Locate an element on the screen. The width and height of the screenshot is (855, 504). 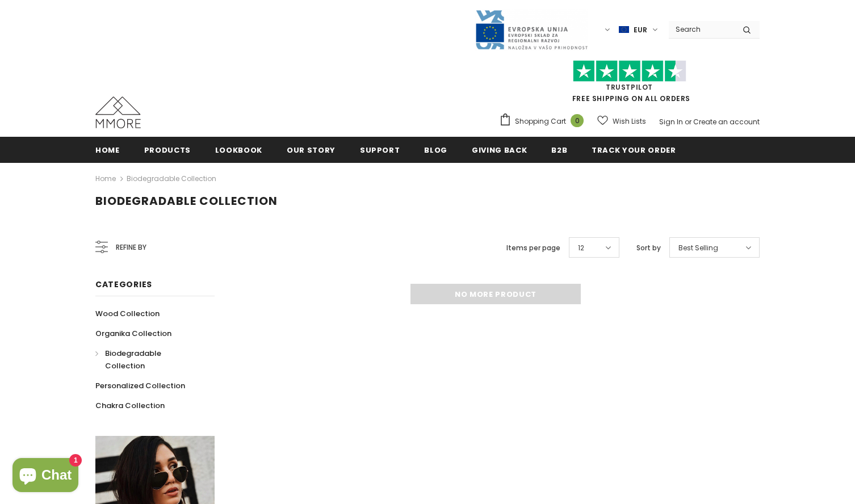
a: Organika Collection is located at coordinates (133, 333).